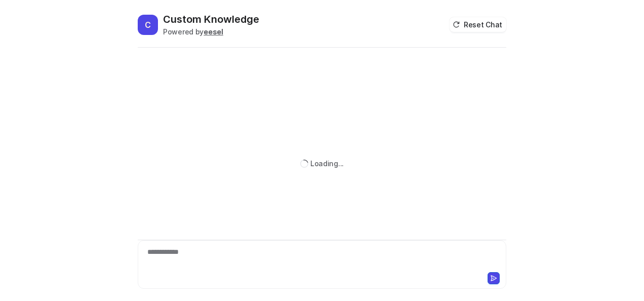 The height and width of the screenshot is (301, 644). Describe the element at coordinates (478, 24) in the screenshot. I see `button: Reset Chat` at that location.